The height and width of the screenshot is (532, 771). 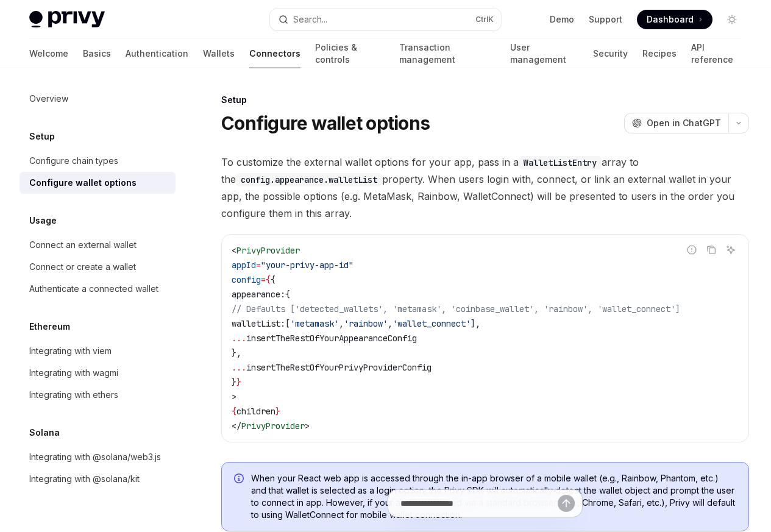 I want to click on a: User management, so click(x=544, y=53).